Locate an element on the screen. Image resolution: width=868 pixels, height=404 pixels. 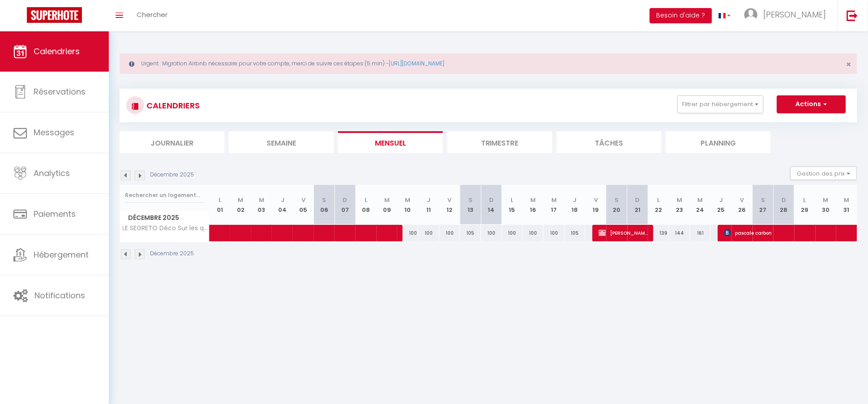
th: 20 is located at coordinates (617, 205).